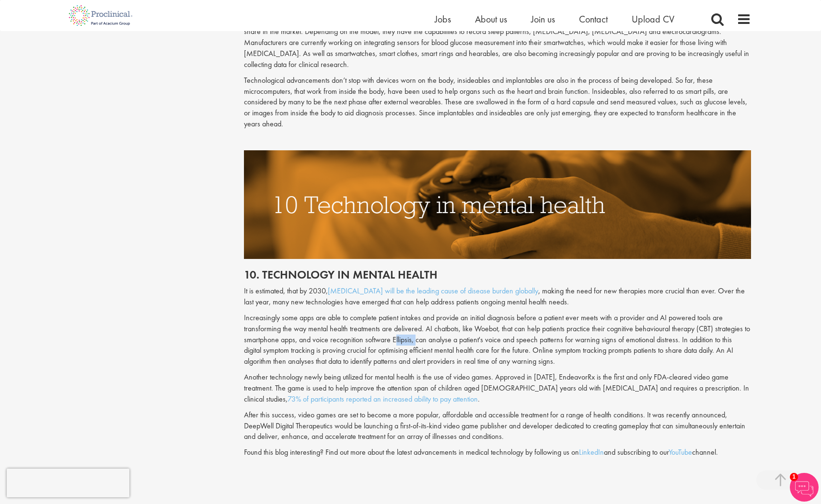 Image resolution: width=821 pixels, height=504 pixels. I want to click on img: Chatbot, so click(804, 487).